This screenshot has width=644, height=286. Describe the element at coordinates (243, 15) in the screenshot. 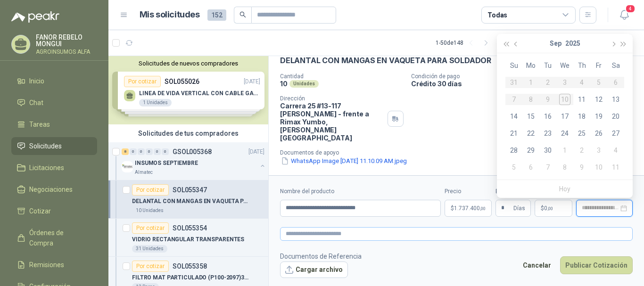

I see `span: search` at that location.